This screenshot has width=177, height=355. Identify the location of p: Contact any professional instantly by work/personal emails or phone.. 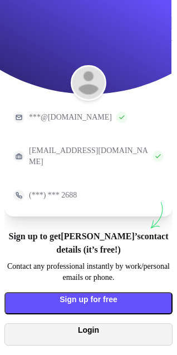
(88, 272).